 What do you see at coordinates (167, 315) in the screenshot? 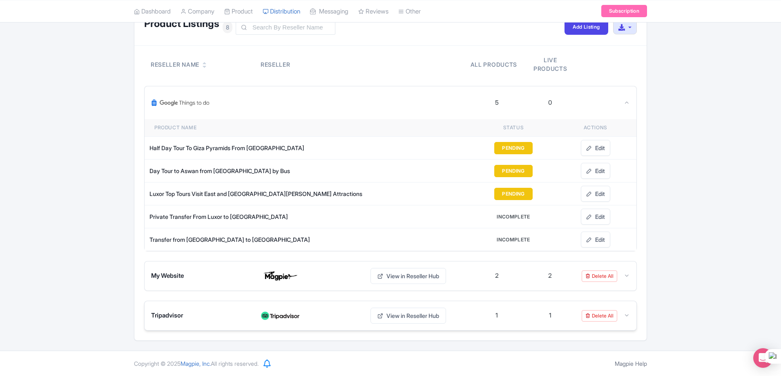
I see `span: Tripadvisor` at bounding box center [167, 315].